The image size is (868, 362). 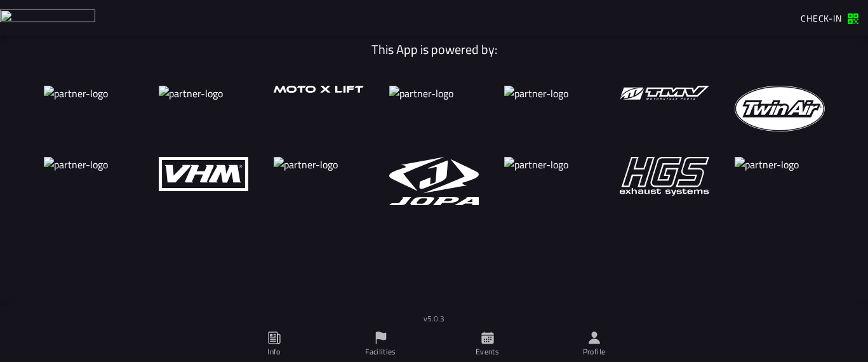 What do you see at coordinates (830, 18) in the screenshot?
I see `a: Check-in` at bounding box center [830, 18].